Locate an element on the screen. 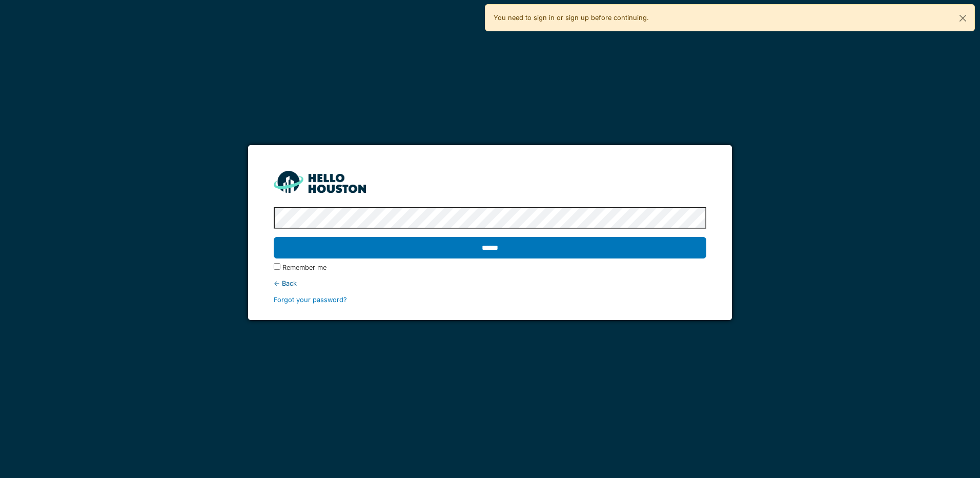 Image resolution: width=980 pixels, height=478 pixels. a: Forgot your password? is located at coordinates (310, 300).